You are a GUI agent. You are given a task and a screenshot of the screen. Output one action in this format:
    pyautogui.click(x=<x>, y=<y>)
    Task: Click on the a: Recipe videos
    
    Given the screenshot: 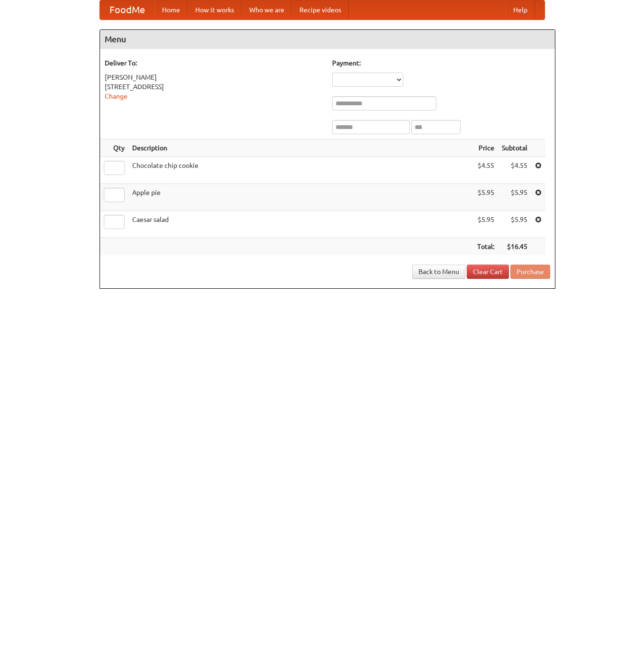 What is the action you would take?
    pyautogui.click(x=320, y=10)
    